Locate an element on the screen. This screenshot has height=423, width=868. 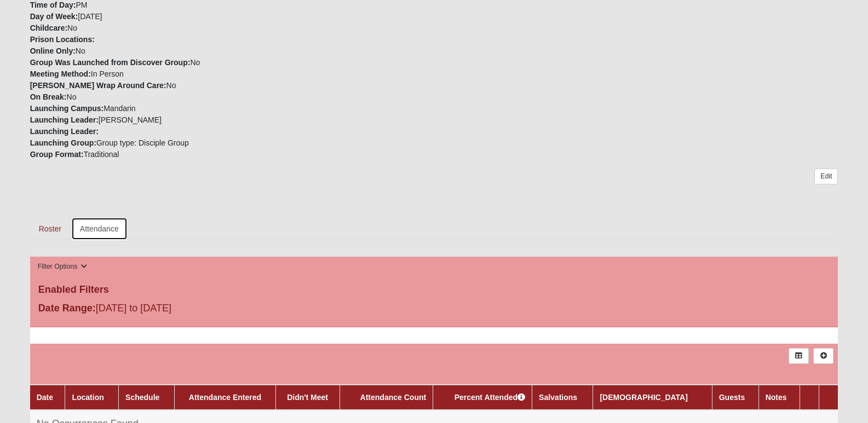
a: Schedule is located at coordinates (142, 397).